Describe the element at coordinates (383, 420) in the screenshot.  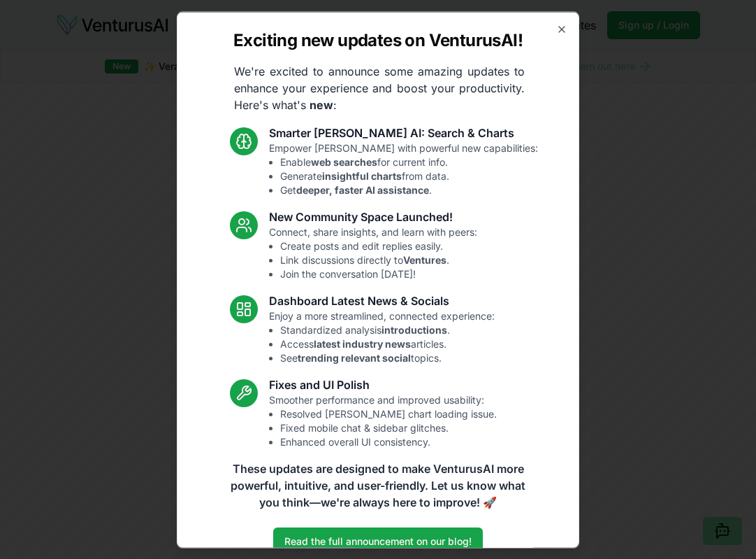
I see `p: Smoother performance and improved usability:` at that location.